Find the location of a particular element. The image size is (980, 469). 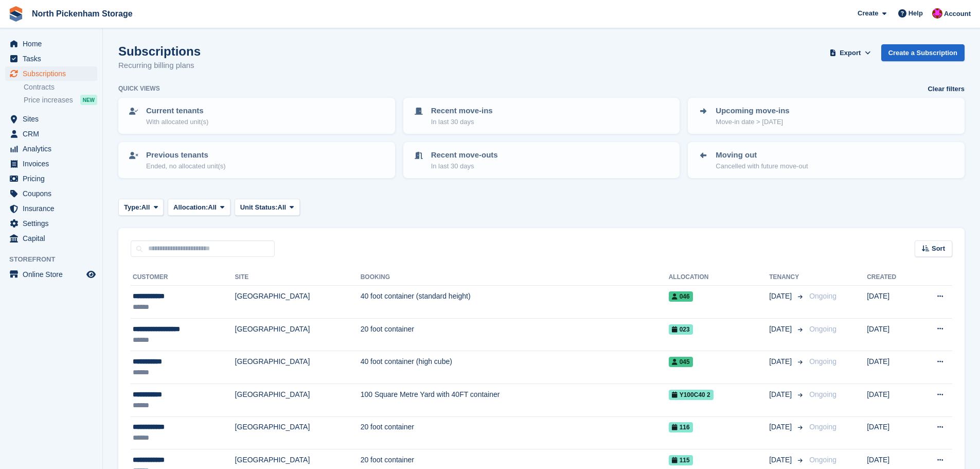

span: Account is located at coordinates (958, 14).